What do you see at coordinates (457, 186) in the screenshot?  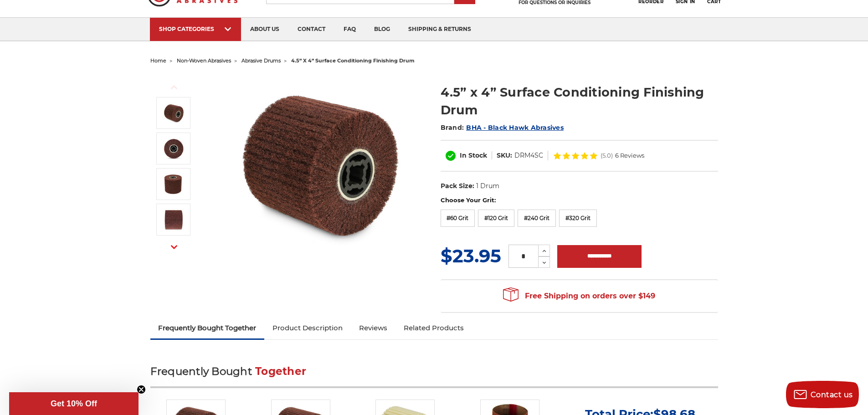 I see `dt: Pack Size:` at bounding box center [457, 186].